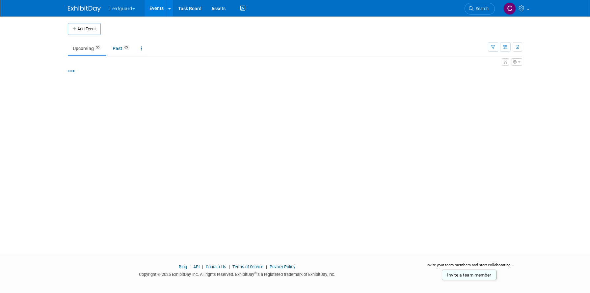 The height and width of the screenshot is (293, 590). Describe the element at coordinates (84, 9) in the screenshot. I see `img: ExhibitDay` at that location.